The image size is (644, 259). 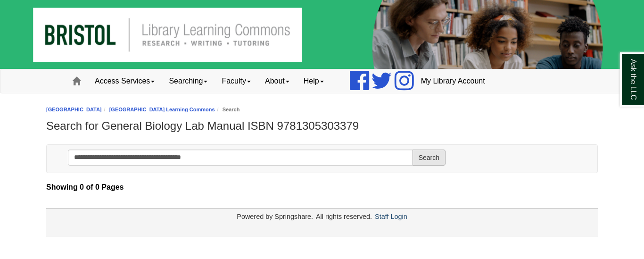 I want to click on div: Powered by Springshare., so click(x=275, y=217).